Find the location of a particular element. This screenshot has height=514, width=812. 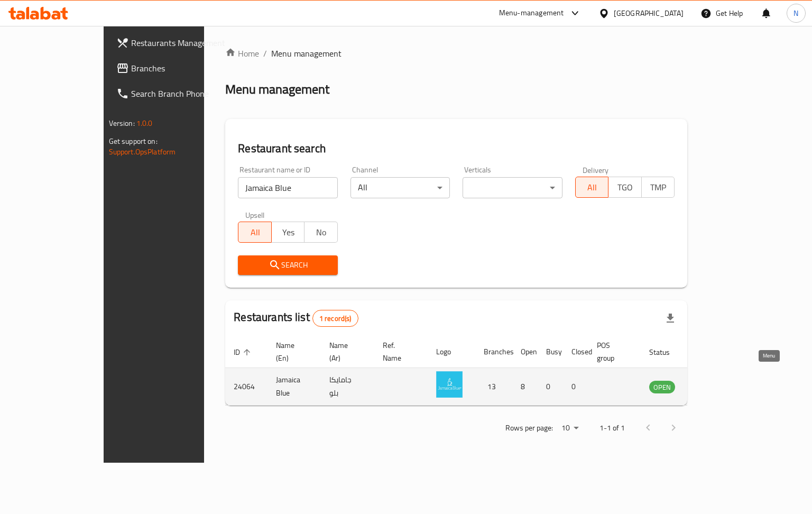

div: Export file is located at coordinates (670, 318).